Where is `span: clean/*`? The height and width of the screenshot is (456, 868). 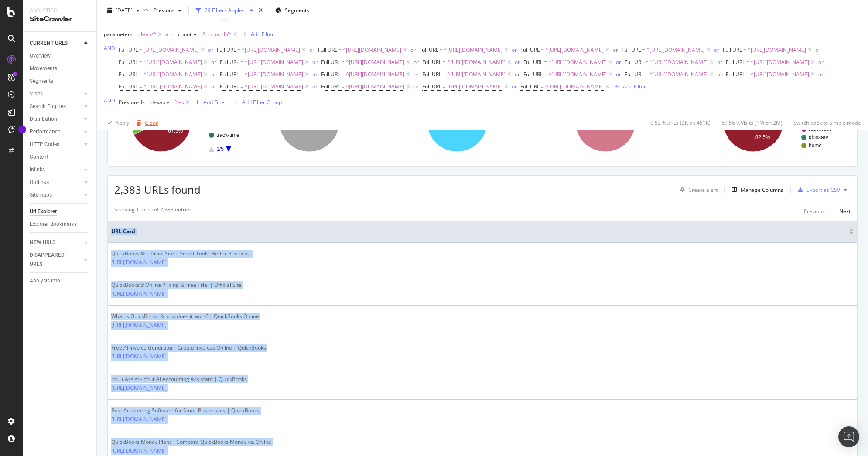 span: clean/* is located at coordinates (147, 34).